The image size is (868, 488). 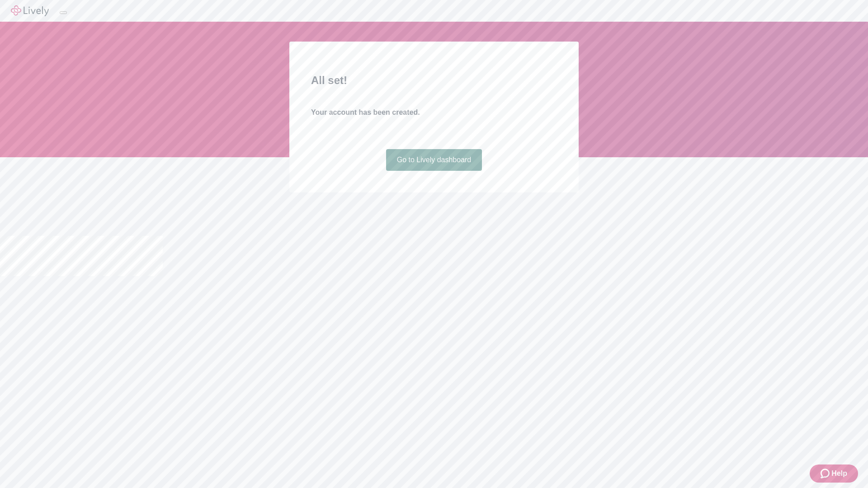 What do you see at coordinates (434, 80) in the screenshot?
I see `h2: All set!` at bounding box center [434, 80].